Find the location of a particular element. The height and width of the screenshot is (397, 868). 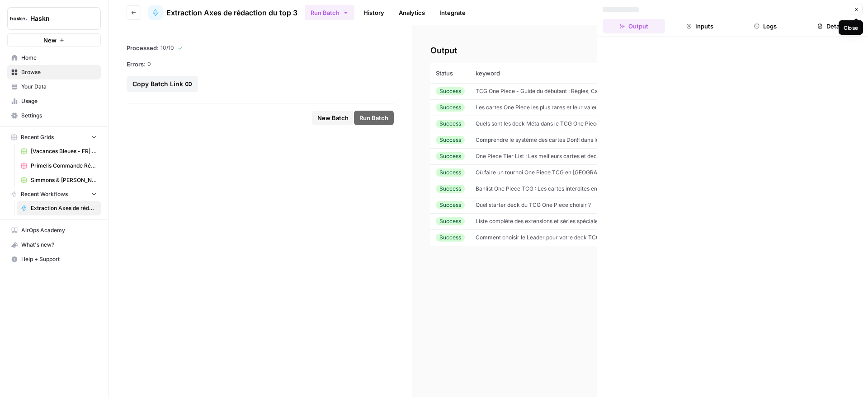

span: Errors: is located at coordinates (136, 64).